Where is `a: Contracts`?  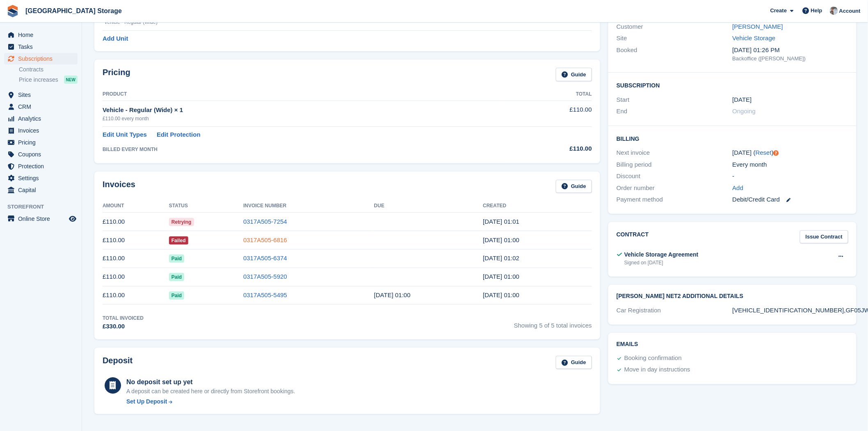 a: Contracts is located at coordinates (48, 69).